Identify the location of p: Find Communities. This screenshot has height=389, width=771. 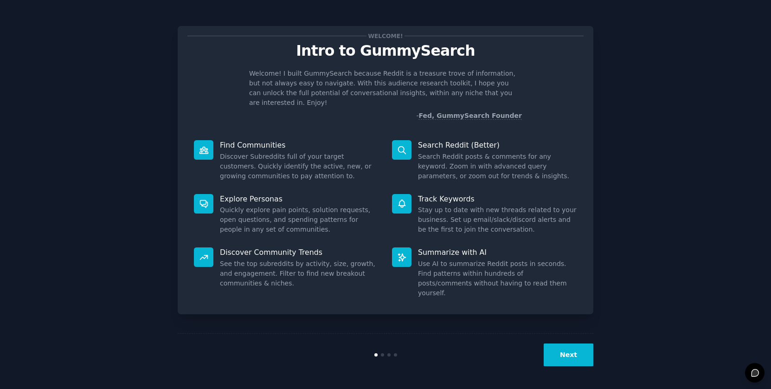
(299, 145).